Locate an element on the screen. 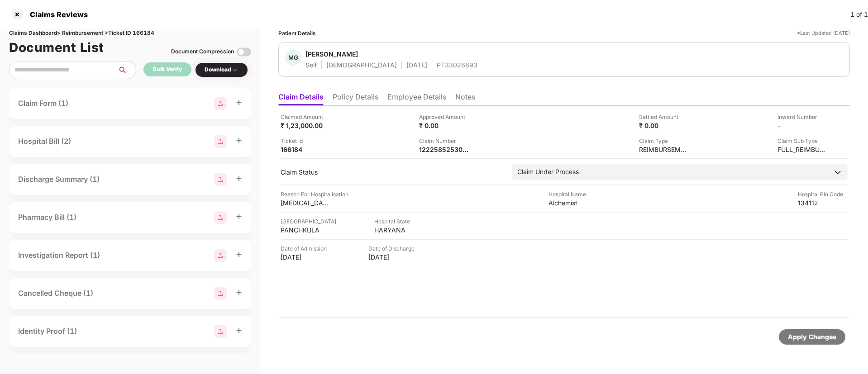 The height and width of the screenshot is (374, 868). div: 134112 is located at coordinates (823, 203).